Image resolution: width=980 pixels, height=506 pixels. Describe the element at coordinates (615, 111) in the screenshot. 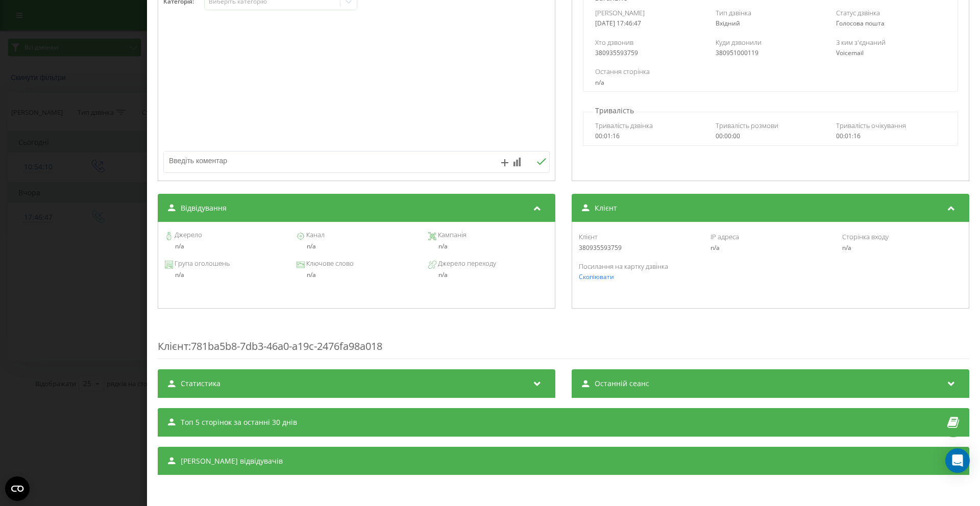

I see `p: Тривалість` at that location.